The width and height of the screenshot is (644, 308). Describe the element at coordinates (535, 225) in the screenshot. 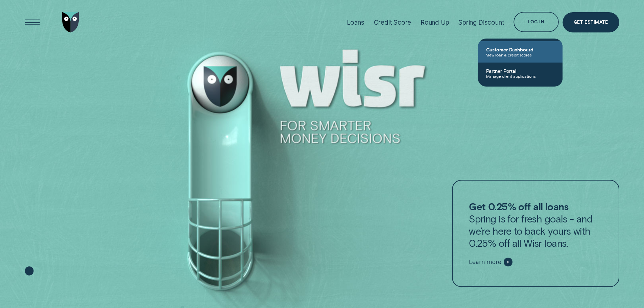

I see `p: Spring is for fresh goals - and we’re here to back yours with 0.25% off all Wisr loans.` at that location.